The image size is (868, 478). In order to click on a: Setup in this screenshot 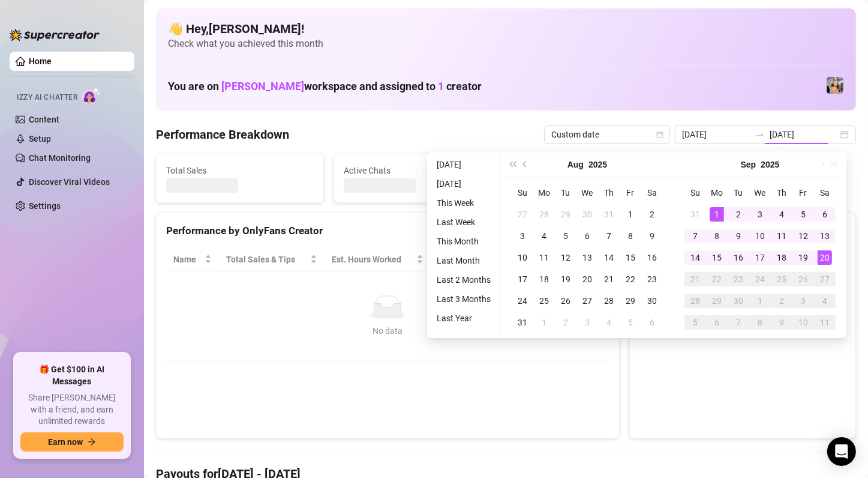, I will do `click(40, 138)`.